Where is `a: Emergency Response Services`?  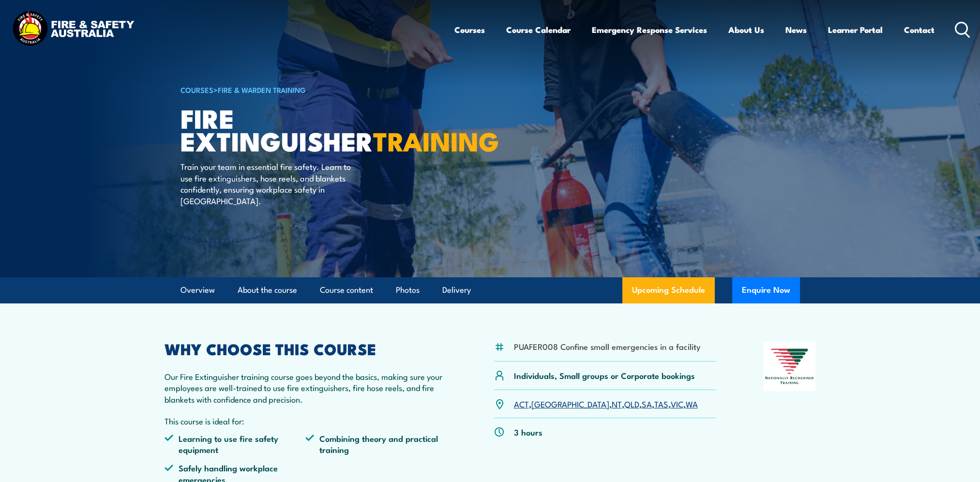 a: Emergency Response Services is located at coordinates (650, 30).